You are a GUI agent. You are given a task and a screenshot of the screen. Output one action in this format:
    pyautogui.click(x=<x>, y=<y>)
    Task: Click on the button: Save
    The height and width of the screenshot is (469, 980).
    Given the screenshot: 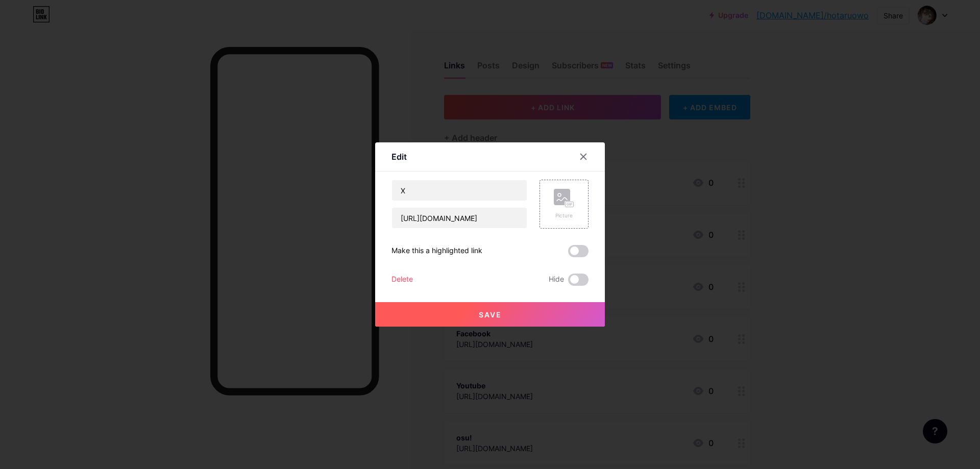 What is the action you would take?
    pyautogui.click(x=490, y=314)
    